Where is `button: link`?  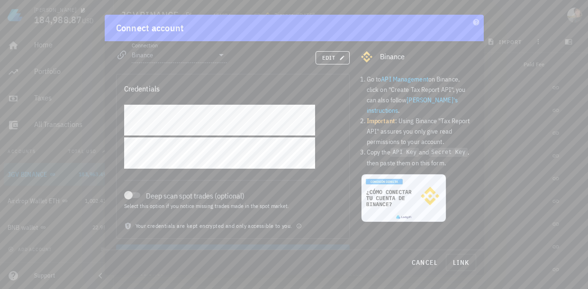 button: link is located at coordinates (461, 263).